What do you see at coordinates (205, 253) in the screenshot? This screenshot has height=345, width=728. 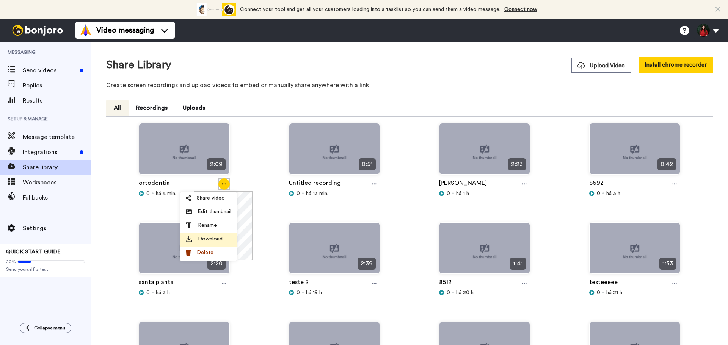 I see `span: Delete` at bounding box center [205, 253].